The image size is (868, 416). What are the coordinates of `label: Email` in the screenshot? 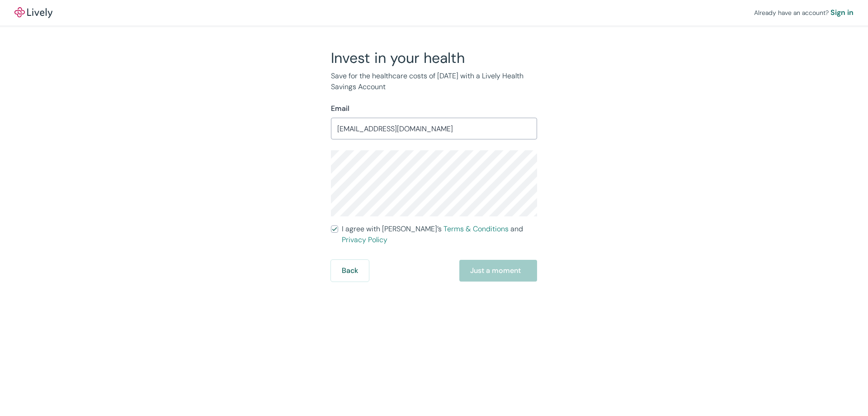 It's located at (340, 108).